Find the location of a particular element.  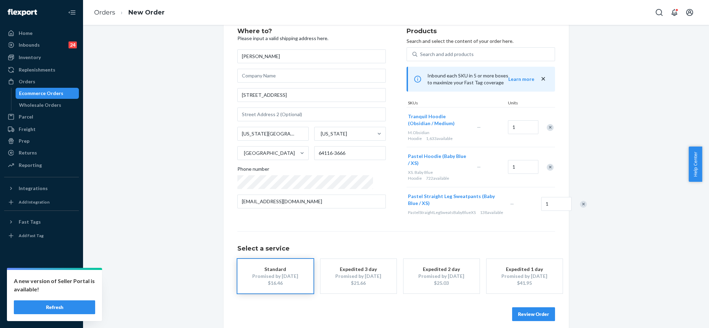

div: Parcel is located at coordinates (26, 117).